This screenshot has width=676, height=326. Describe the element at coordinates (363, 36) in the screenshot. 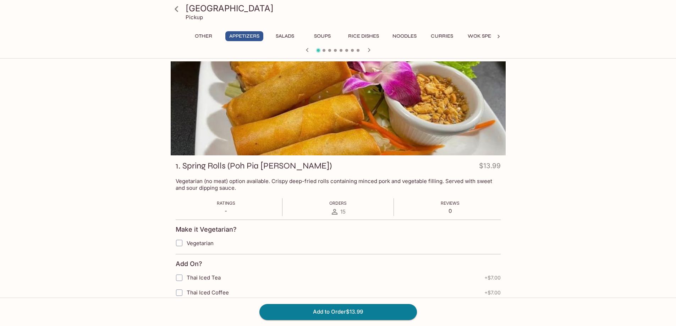

I see `button: Rice Dishes` at that location.